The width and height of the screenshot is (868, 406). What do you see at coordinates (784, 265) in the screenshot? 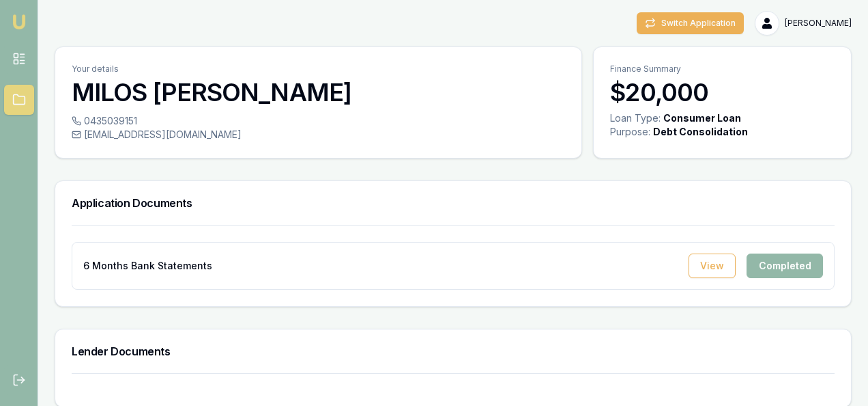
I see `div: Completed` at bounding box center [784, 265].